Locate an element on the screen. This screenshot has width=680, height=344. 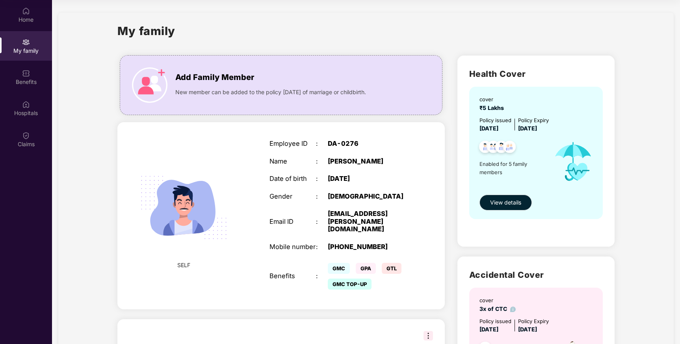
img: svg+xml;base64,PHN2ZyBpZD0iSG9zcGl0YWxzIiB4bWxucz0iaHR0cDovL3d3dy53My5vcmcvMjAwMC9zdmciIHdpZHRoPS... is located at coordinates (26, 104).